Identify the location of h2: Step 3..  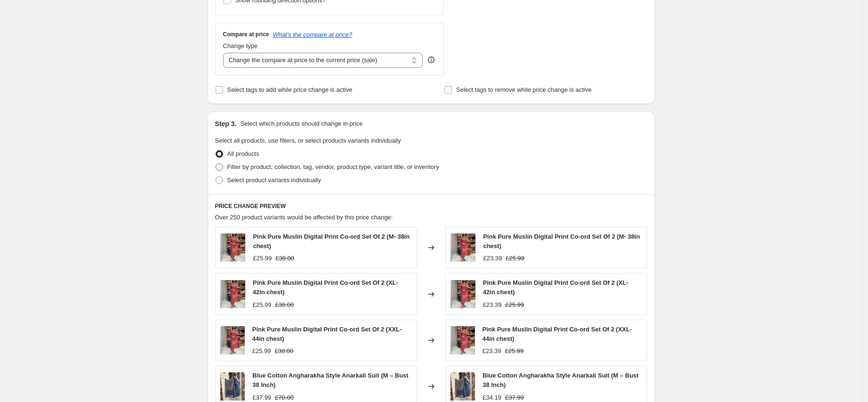
(226, 124).